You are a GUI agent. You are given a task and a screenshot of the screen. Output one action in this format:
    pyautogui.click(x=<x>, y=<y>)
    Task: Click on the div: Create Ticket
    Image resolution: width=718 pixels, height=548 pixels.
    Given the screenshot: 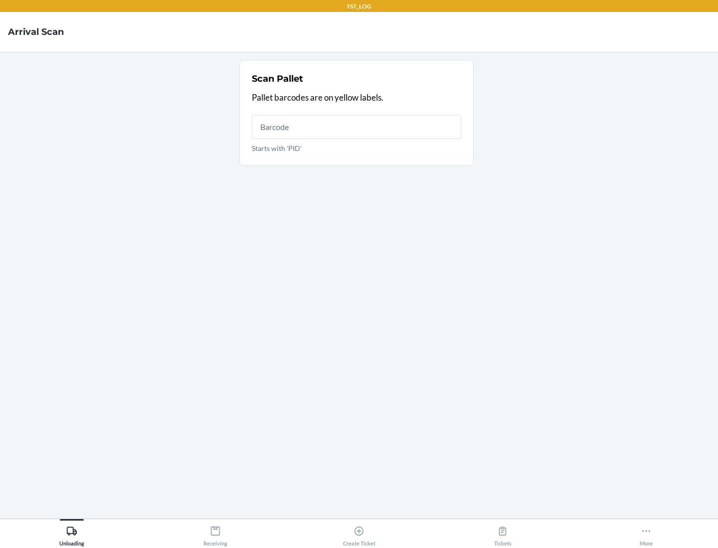 What is the action you would take?
    pyautogui.click(x=359, y=534)
    